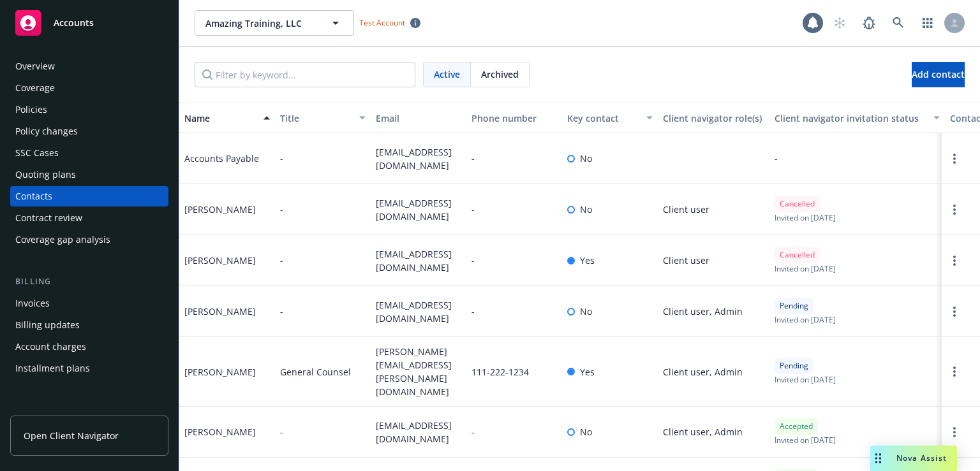  I want to click on a: Invoices, so click(89, 303).